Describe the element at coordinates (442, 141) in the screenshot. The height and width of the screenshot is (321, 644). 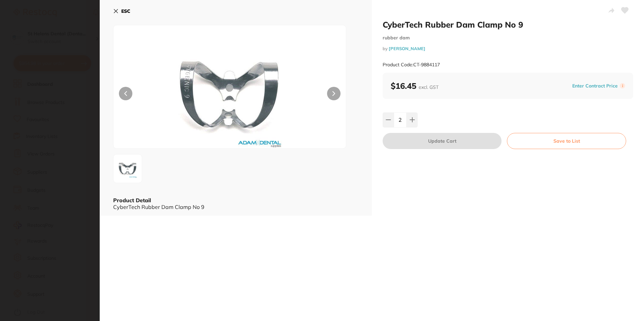
I see `button: Update Cart` at that location.